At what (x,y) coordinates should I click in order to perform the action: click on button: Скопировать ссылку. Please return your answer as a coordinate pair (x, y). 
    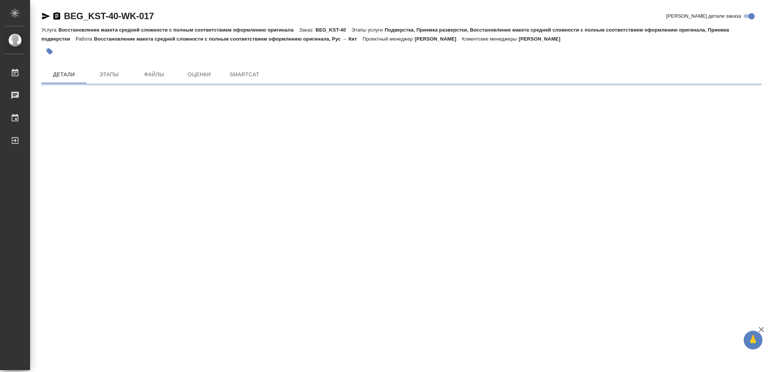
    Looking at the image, I should click on (57, 16).